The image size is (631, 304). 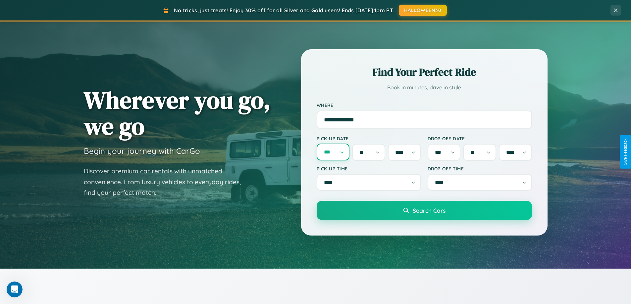 What do you see at coordinates (424, 87) in the screenshot?
I see `p: Book in minutes, drive in style` at bounding box center [424, 87].